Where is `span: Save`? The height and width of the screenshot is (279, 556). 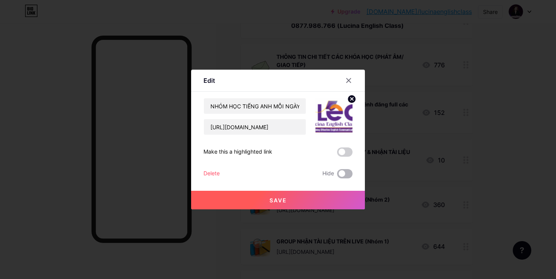 span: Save is located at coordinates (278, 200).